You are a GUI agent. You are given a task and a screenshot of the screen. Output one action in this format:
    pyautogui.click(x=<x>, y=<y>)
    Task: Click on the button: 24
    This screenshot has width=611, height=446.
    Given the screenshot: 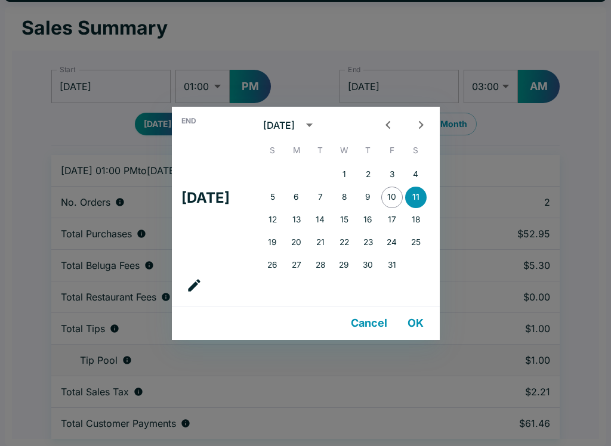 What is the action you would take?
    pyautogui.click(x=392, y=243)
    